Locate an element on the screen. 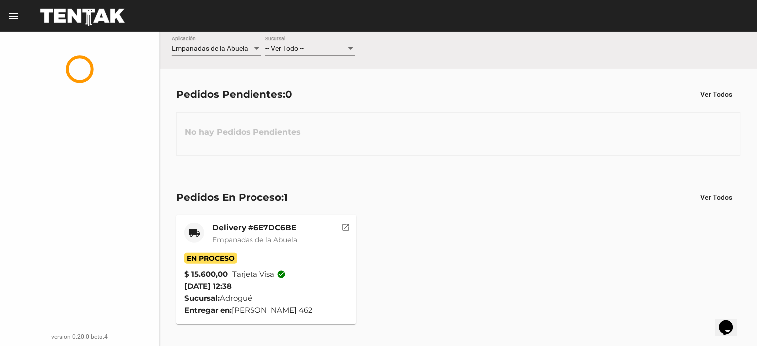 This screenshot has height=346, width=757. div: Pedidos Pendientes: is located at coordinates (234, 94).